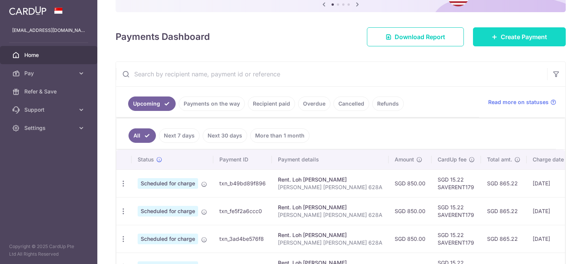 The height and width of the screenshot is (264, 584). I want to click on td: txn_3ad4be576f8, so click(243, 239).